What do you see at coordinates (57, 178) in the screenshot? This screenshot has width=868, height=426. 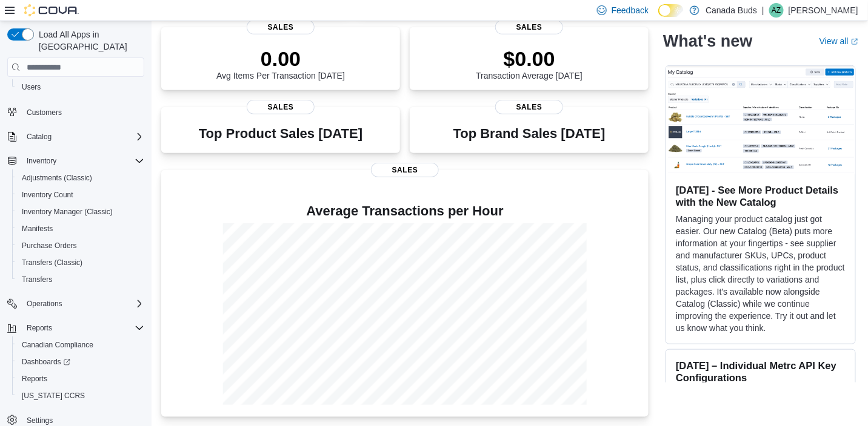 I see `a: Adjustments (Classic)` at bounding box center [57, 178].